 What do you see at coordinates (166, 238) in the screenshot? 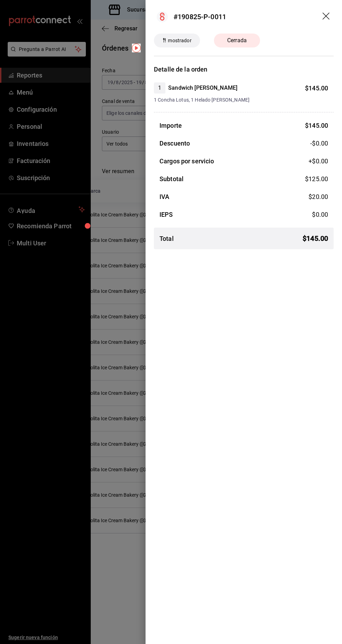
I see `h3: Total` at bounding box center [166, 238].